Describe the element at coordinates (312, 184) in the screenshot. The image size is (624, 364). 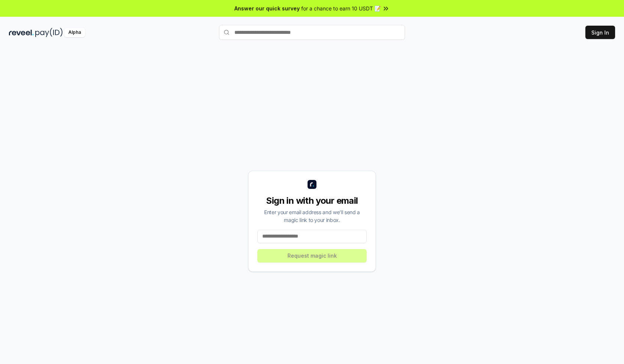
I see `img: logo_small` at that location.